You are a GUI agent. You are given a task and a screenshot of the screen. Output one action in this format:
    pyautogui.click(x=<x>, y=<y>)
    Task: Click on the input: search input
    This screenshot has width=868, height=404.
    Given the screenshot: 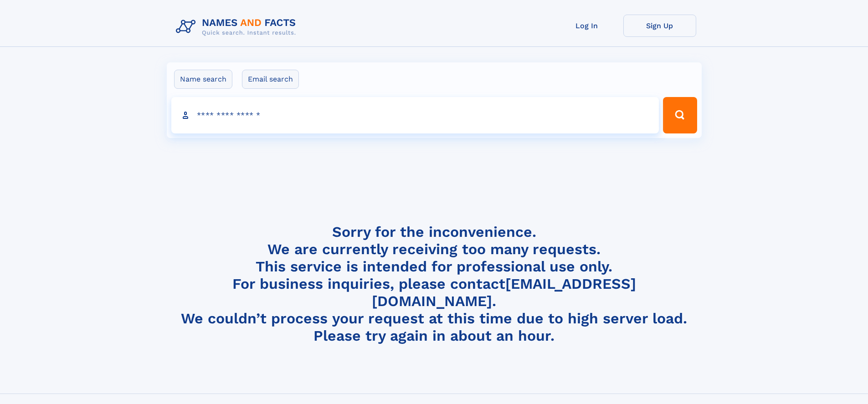 What is the action you would take?
    pyautogui.click(x=416, y=115)
    